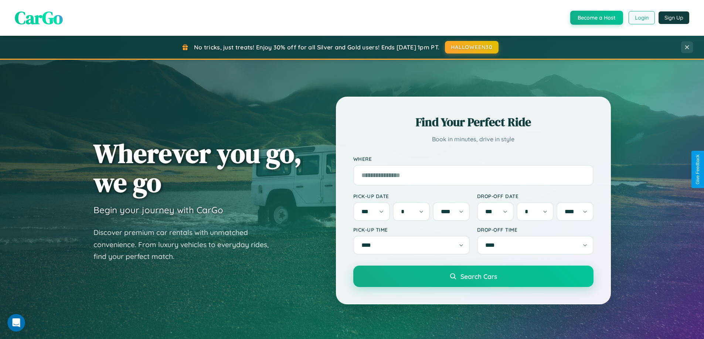 Image resolution: width=704 pixels, height=339 pixels. I want to click on h1: Wherever you go, we go, so click(198, 168).